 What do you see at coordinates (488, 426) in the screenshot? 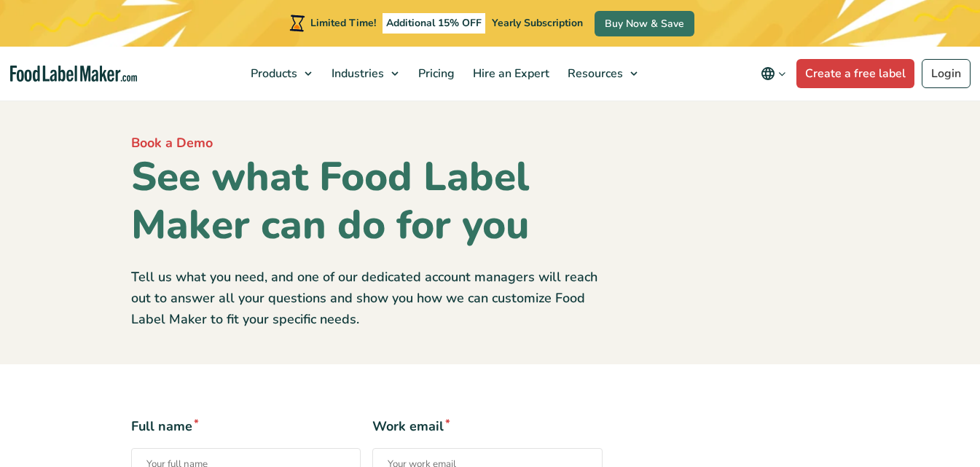
I see `span: Work email` at bounding box center [488, 426].